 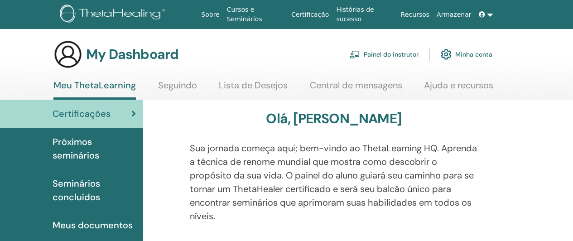 What do you see at coordinates (68, 54) in the screenshot?
I see `img: generic-user-icon.jpg` at bounding box center [68, 54].